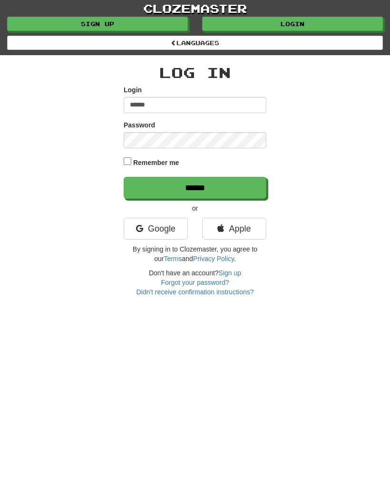  I want to click on h2: Log In, so click(195, 72).